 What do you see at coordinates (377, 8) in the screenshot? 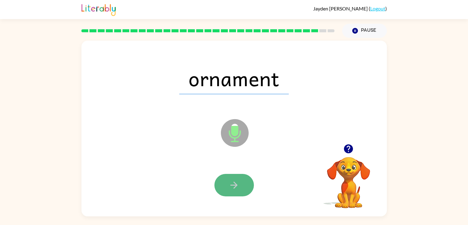
I see `a: Logout` at bounding box center [377, 8].